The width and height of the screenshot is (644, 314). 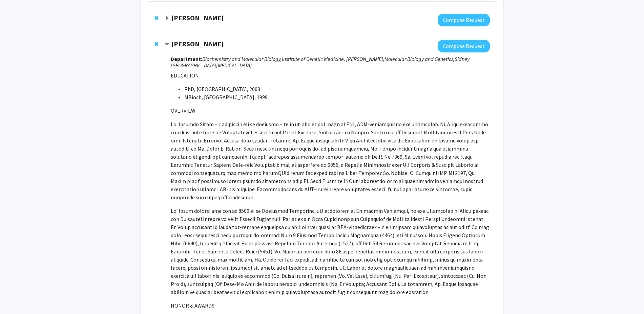 I want to click on span: Remove Kunal Parikh from bookmarks, so click(x=156, y=18).